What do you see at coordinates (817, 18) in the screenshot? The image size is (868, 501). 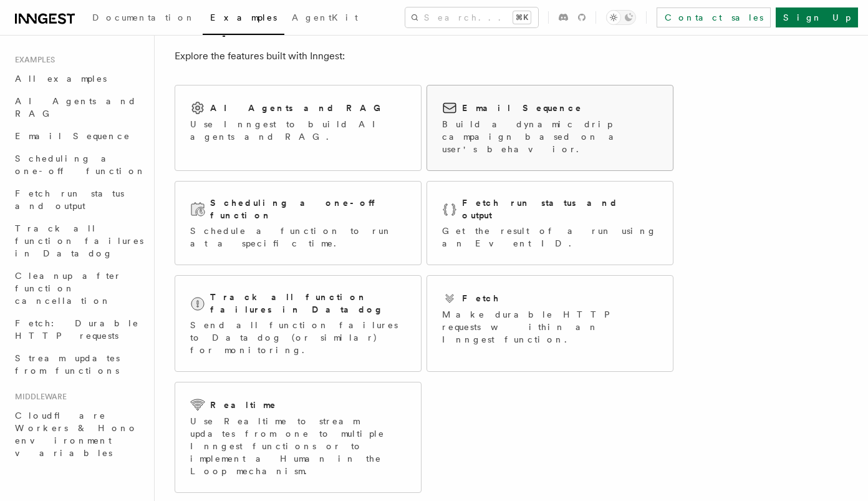 I see `a: Sign Up` at bounding box center [817, 18].